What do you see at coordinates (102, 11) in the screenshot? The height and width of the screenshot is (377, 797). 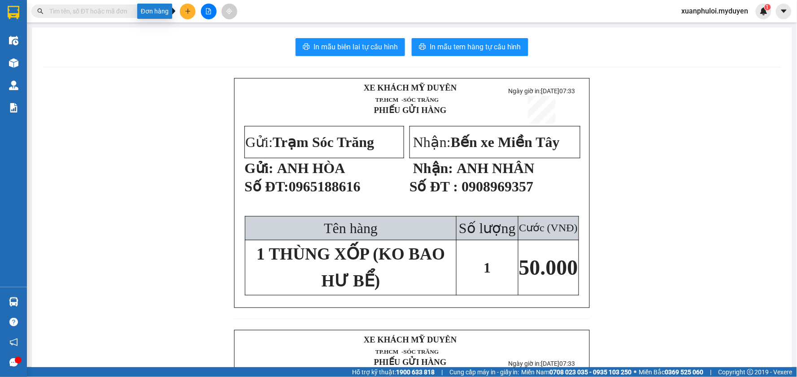 I see `input: Tìm tên, số ĐT hoặc mã đơn` at bounding box center [102, 11].